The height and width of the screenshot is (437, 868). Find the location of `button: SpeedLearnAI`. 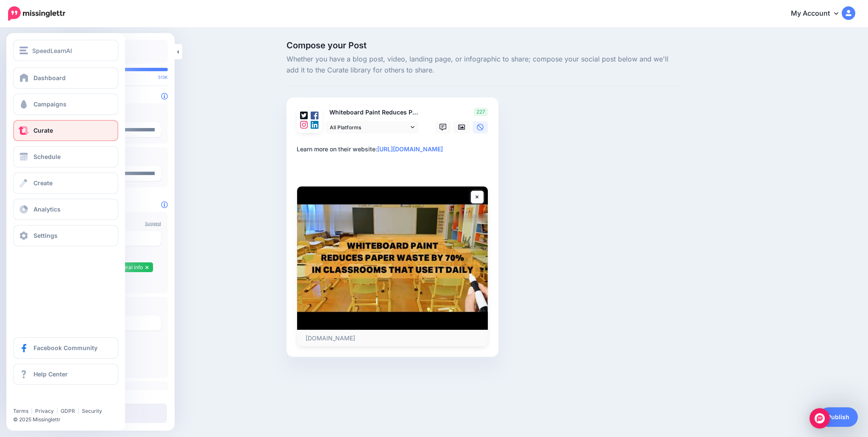

button: SpeedLearnAI is located at coordinates (66, 51).